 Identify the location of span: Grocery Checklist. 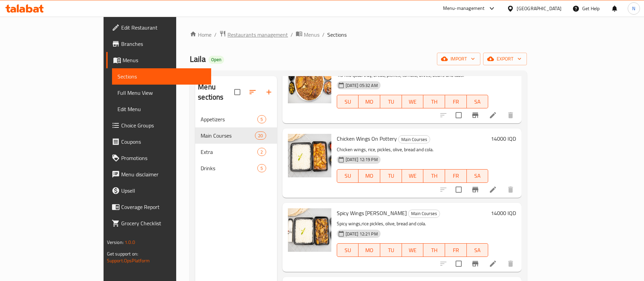
(164, 223).